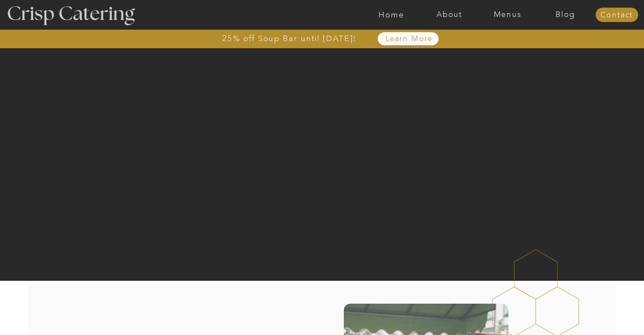 Image resolution: width=644 pixels, height=335 pixels. What do you see at coordinates (409, 39) in the screenshot?
I see `nav: Learn More` at bounding box center [409, 39].